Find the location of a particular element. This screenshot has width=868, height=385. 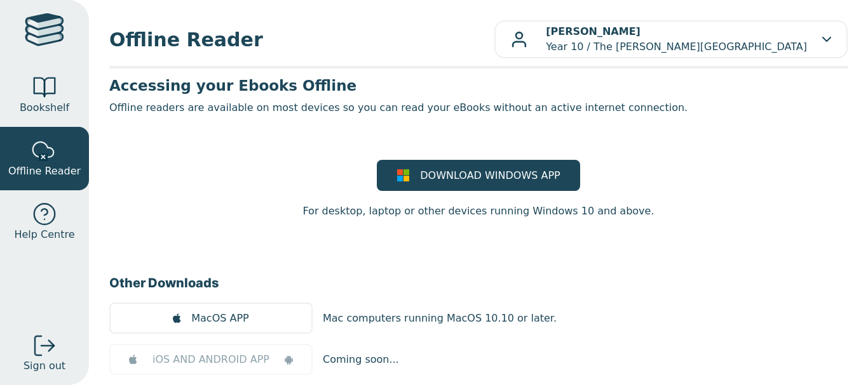

span: Sign out is located at coordinates (44, 366).